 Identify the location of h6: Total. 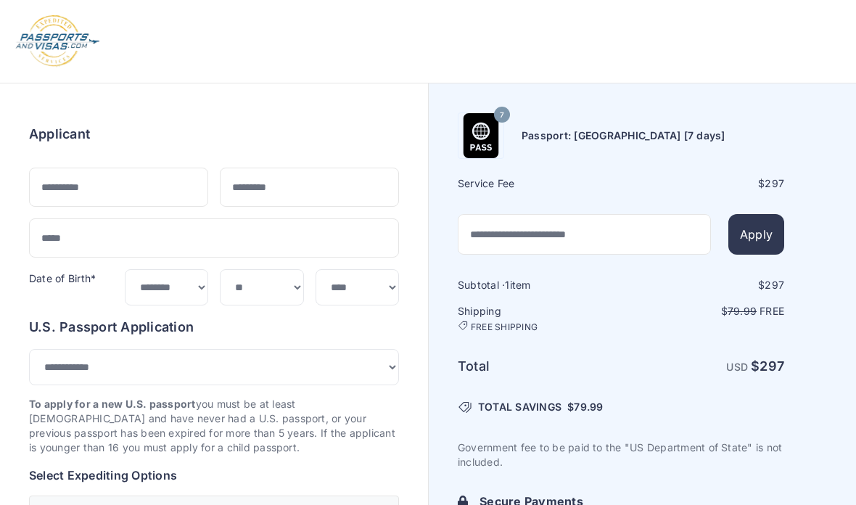
(538, 366).